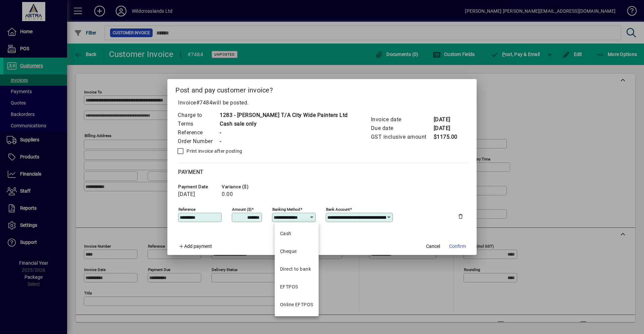 The width and height of the screenshot is (644, 334). What do you see at coordinates (296, 287) in the screenshot?
I see `mat-option: EFTPOS` at bounding box center [296, 287].